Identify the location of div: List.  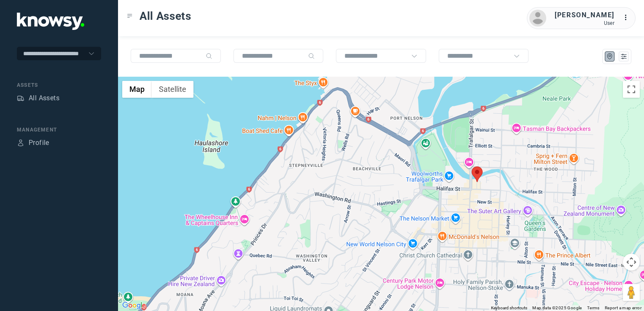
(624, 56).